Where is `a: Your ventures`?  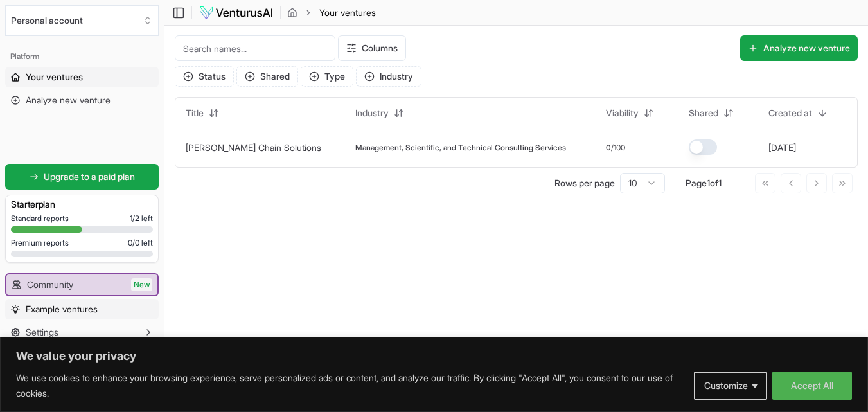 a: Your ventures is located at coordinates (81, 77).